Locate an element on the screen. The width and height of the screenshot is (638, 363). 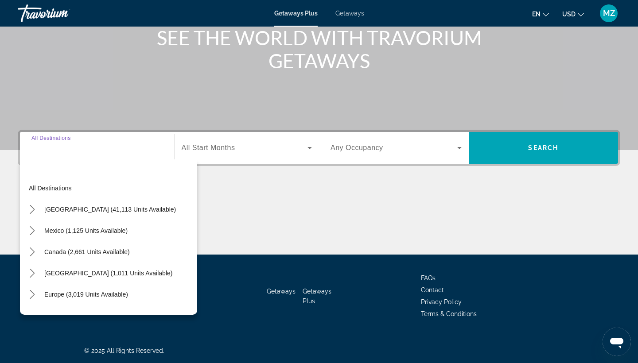
a: Travorium is located at coordinates (62, 13).